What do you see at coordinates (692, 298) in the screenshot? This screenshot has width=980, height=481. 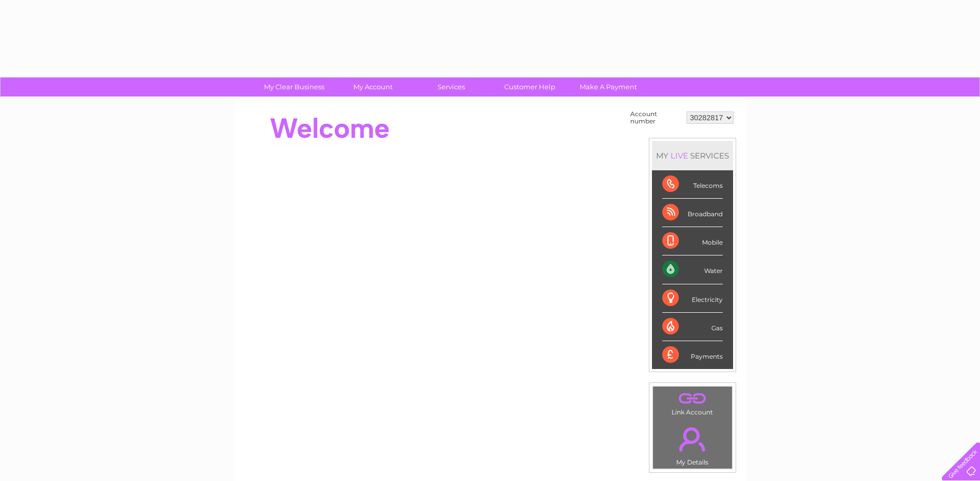 I see `div: Electricity` at bounding box center [692, 298].